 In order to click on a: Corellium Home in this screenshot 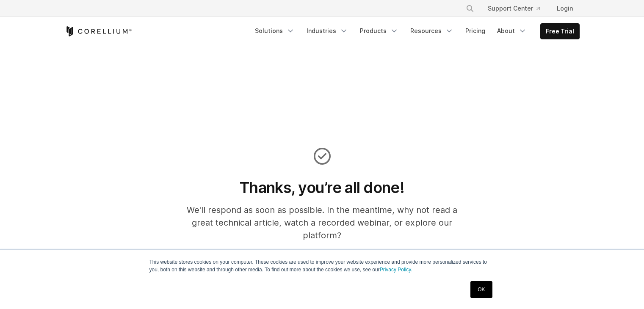, I will do `click(98, 31)`.